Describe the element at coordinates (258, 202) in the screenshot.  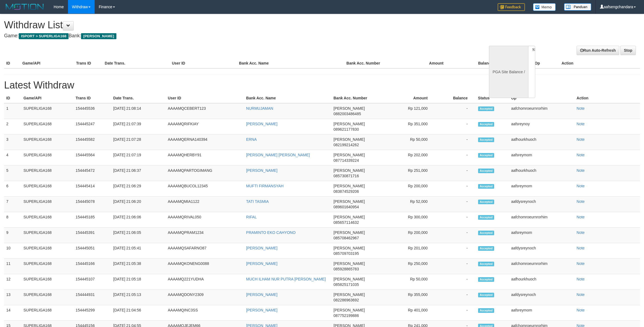
I see `a: TATI TASMIA` at that location.